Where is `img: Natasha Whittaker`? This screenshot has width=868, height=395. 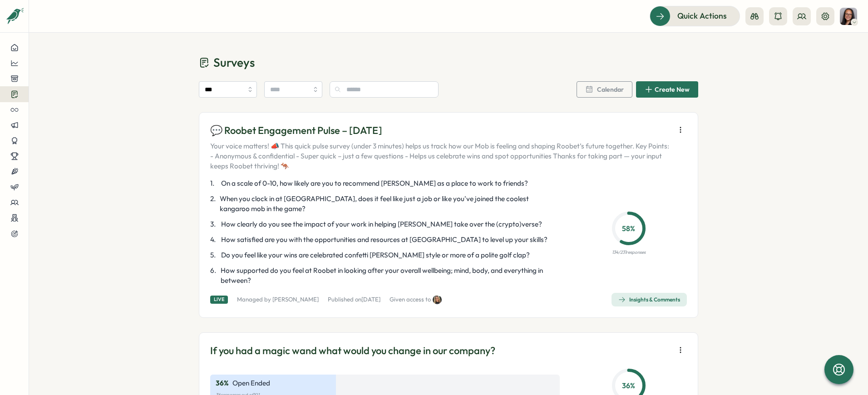
img: Natasha Whittaker is located at coordinates (849, 16).